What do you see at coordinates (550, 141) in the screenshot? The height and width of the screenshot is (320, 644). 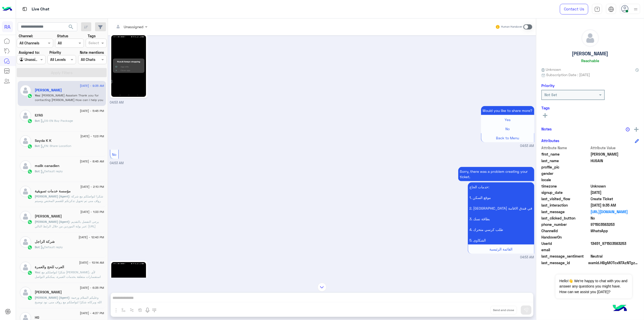 I see `h6: Attributes` at bounding box center [550, 141].